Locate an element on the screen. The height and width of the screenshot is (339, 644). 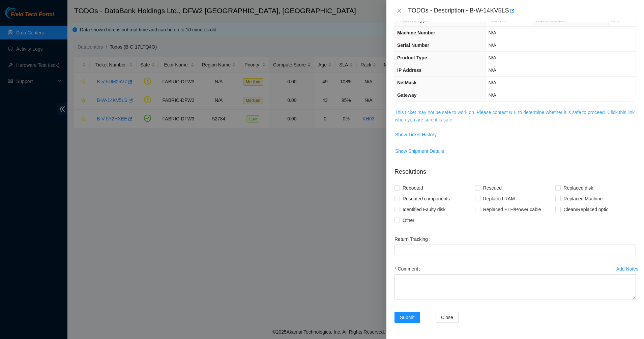
button: Show Ticket History is located at coordinates (416, 135).